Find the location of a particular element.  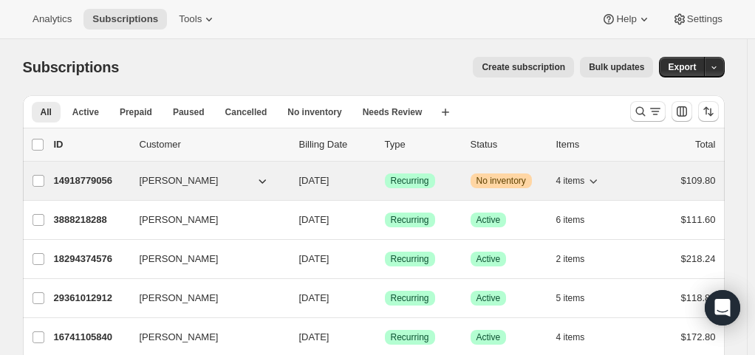

span: $218.24 is located at coordinates (698, 259).